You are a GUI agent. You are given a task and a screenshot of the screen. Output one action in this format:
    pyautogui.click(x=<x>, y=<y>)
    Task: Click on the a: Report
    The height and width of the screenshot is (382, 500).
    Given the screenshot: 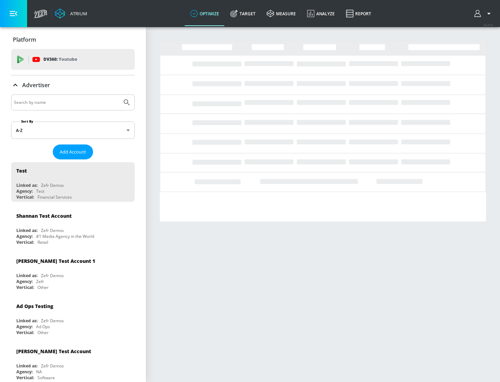 What is the action you would take?
    pyautogui.click(x=358, y=14)
    